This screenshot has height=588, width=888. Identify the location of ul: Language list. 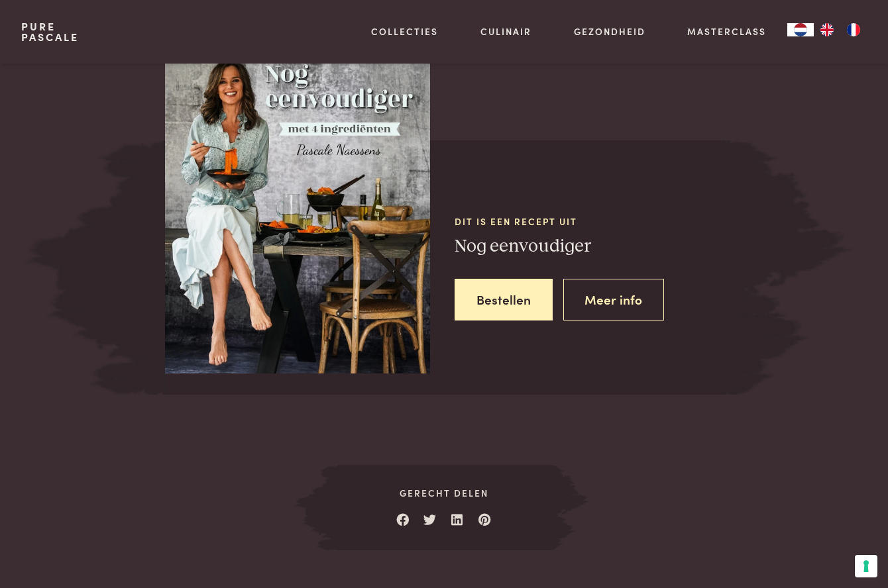
(840, 30).